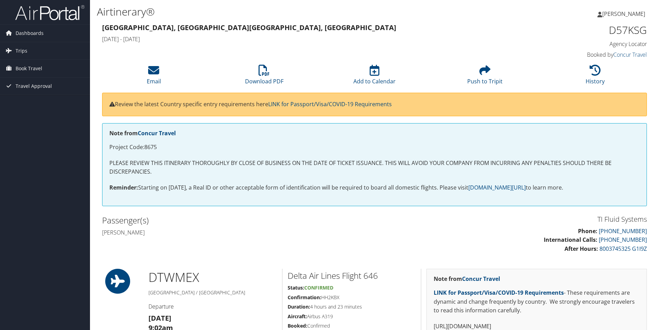 The image size is (659, 330). I want to click on p: Review the latest Country specific entry requirements here, so click(374, 104).